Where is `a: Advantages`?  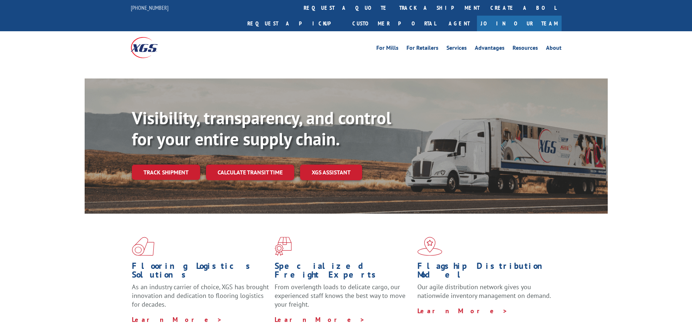
a: Advantages is located at coordinates (490, 49).